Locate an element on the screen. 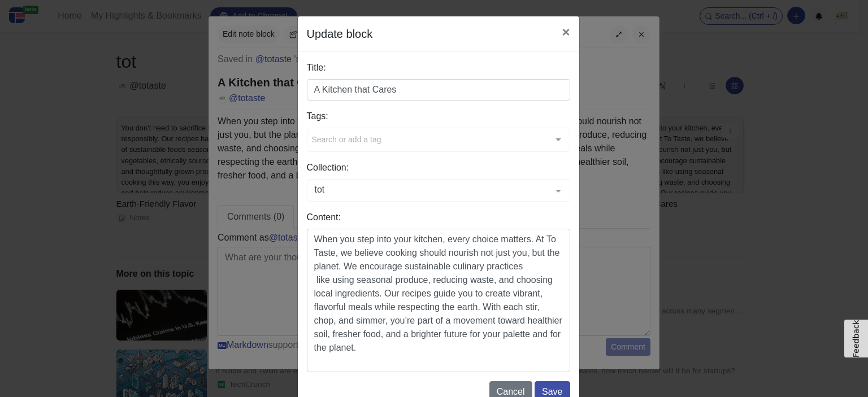 This screenshot has height=397, width=868. span: Search or add a tag is located at coordinates (347, 139).